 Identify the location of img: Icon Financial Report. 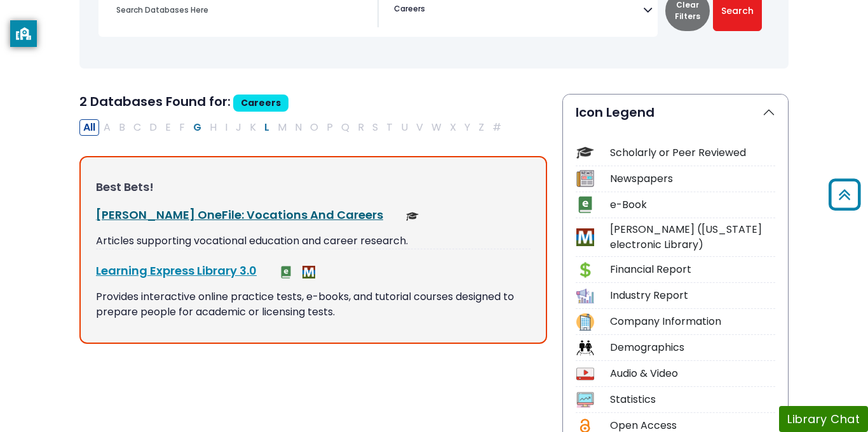
(584, 270).